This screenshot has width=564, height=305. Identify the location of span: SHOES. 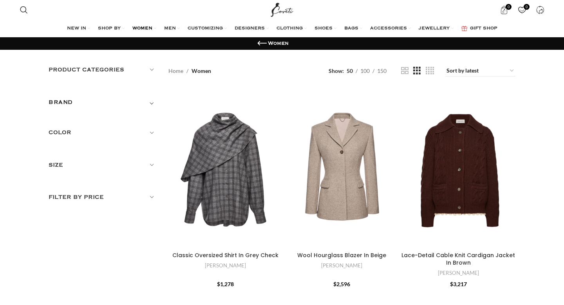
(324, 29).